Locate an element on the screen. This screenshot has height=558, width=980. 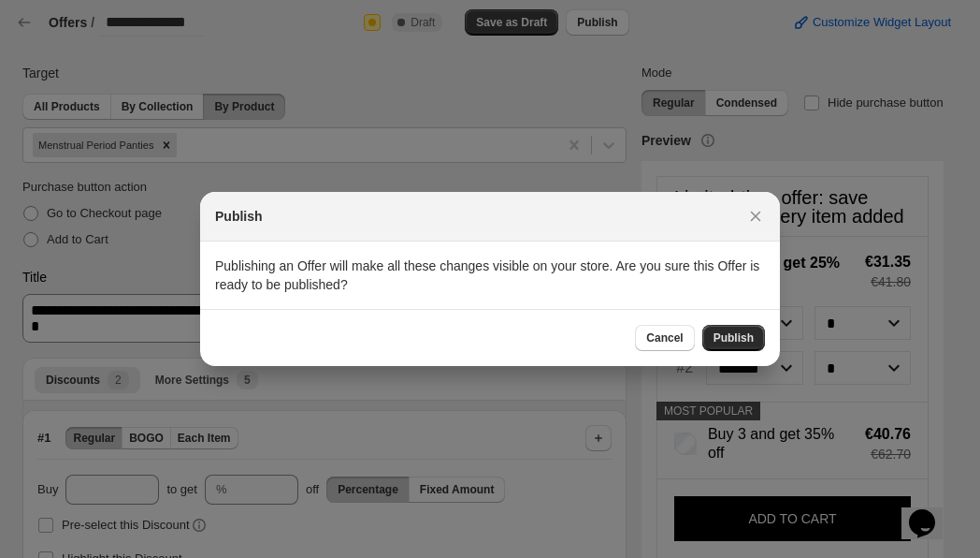
button: Close is located at coordinates (756, 217).